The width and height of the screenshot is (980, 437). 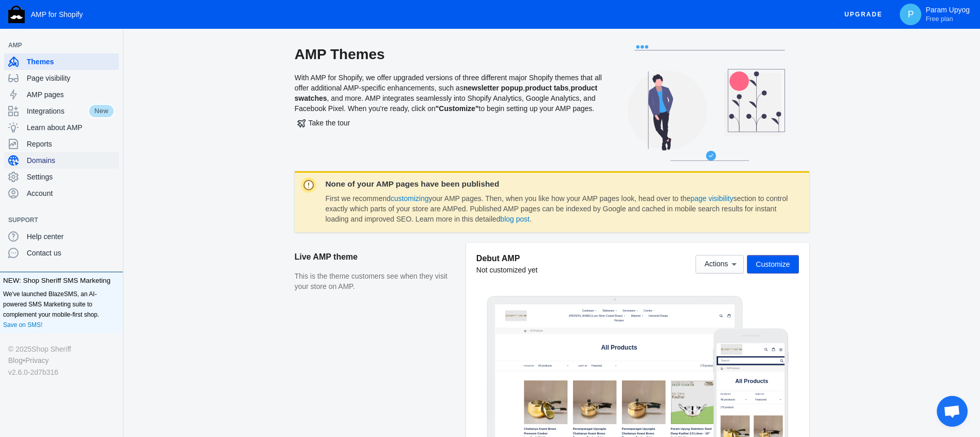 I want to click on button: Menu, so click(x=189, y=19).